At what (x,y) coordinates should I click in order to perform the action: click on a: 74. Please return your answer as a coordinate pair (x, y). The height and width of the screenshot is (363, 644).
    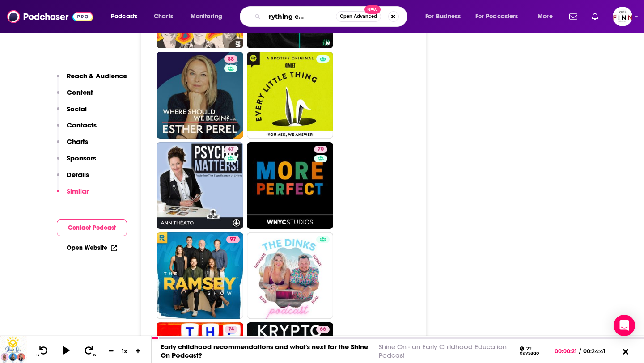
    Looking at the image, I should click on (231, 330).